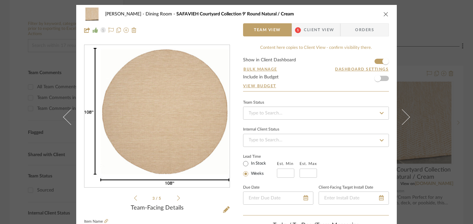 The width and height of the screenshot is (473, 224). I want to click on label: Weeks, so click(256, 174).